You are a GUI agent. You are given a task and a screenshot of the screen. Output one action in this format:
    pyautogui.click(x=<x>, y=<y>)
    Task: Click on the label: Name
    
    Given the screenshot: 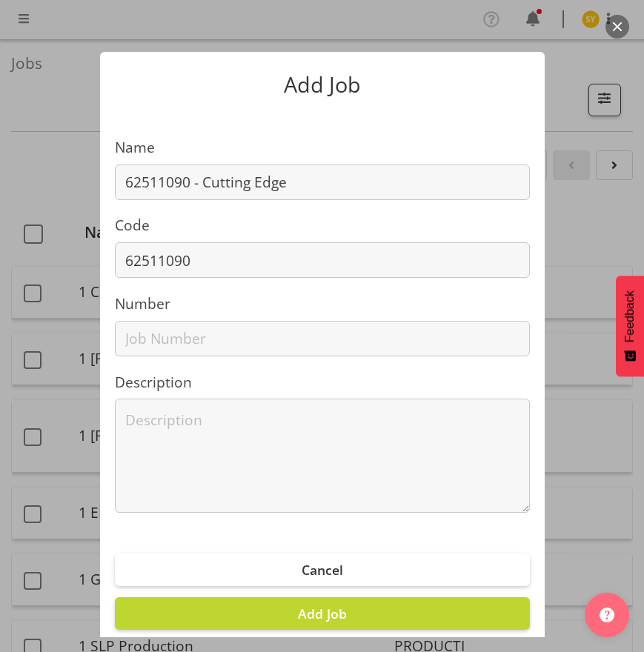 What is the action you would take?
    pyautogui.click(x=322, y=147)
    